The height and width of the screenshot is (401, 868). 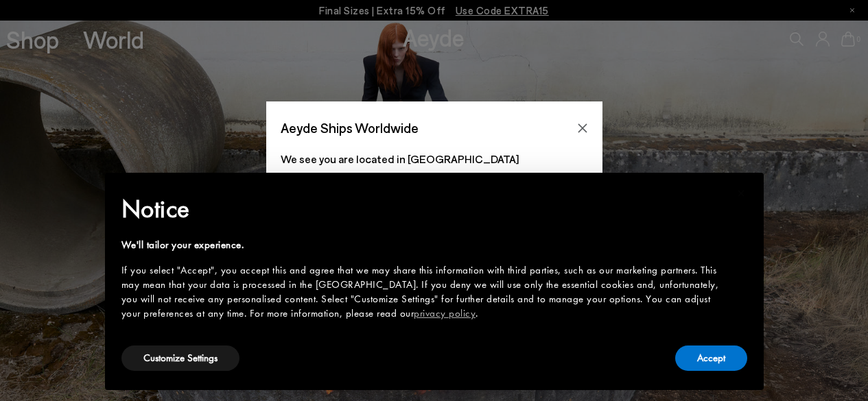 I want to click on div: If you select "Accept", you accept this and agree that we may share this information with third p..., so click(x=423, y=292).